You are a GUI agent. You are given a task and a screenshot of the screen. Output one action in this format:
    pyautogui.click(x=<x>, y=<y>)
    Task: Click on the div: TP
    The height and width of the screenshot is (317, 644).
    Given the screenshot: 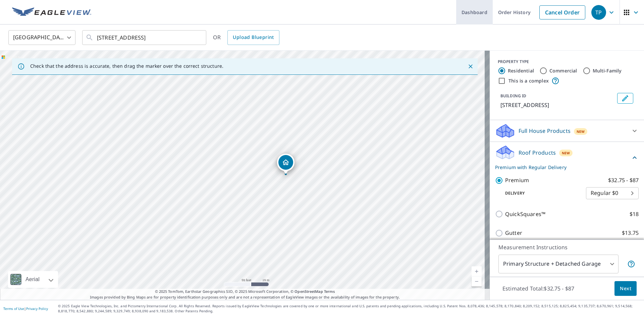 What is the action you would take?
    pyautogui.click(x=598, y=12)
    